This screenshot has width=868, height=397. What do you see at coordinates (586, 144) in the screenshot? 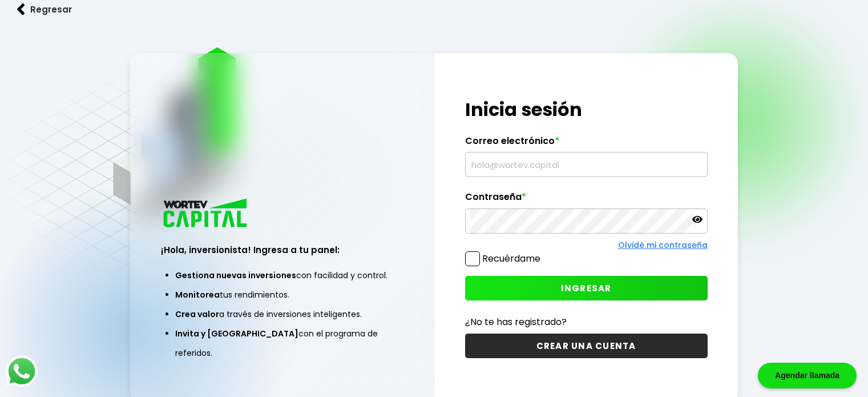
I see `label: Correo electrónico` at bounding box center [586, 144].